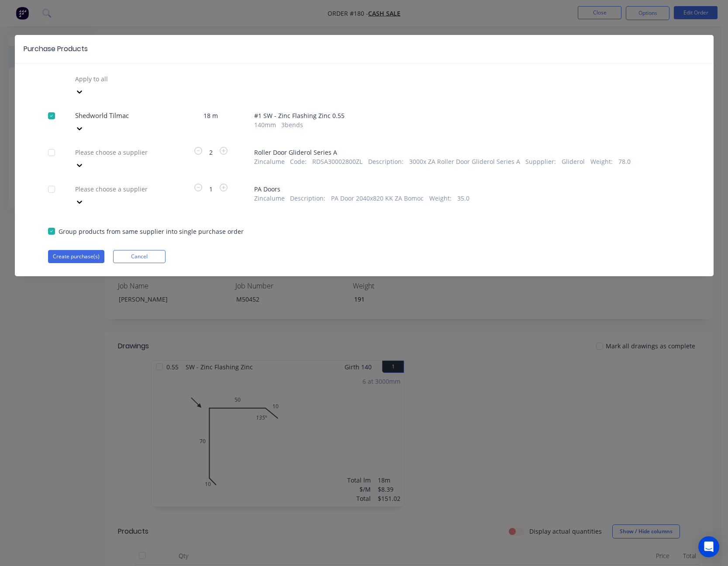 The height and width of the screenshot is (566, 728). Describe the element at coordinates (709, 547) in the screenshot. I see `div: Open Intercom Messenger` at that location.